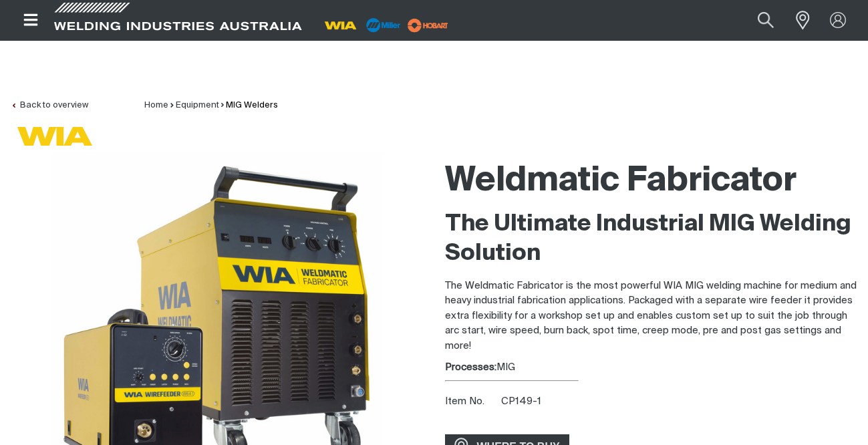 Image resolution: width=868 pixels, height=445 pixels. Describe the element at coordinates (428, 25) in the screenshot. I see `img: miller` at that location.